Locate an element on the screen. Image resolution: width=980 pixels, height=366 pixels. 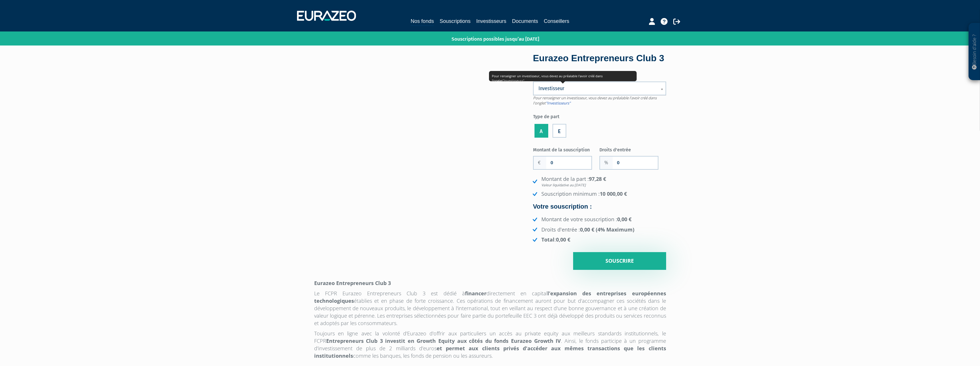
input: Montant de la souscription souhaité is located at coordinates (568, 162).